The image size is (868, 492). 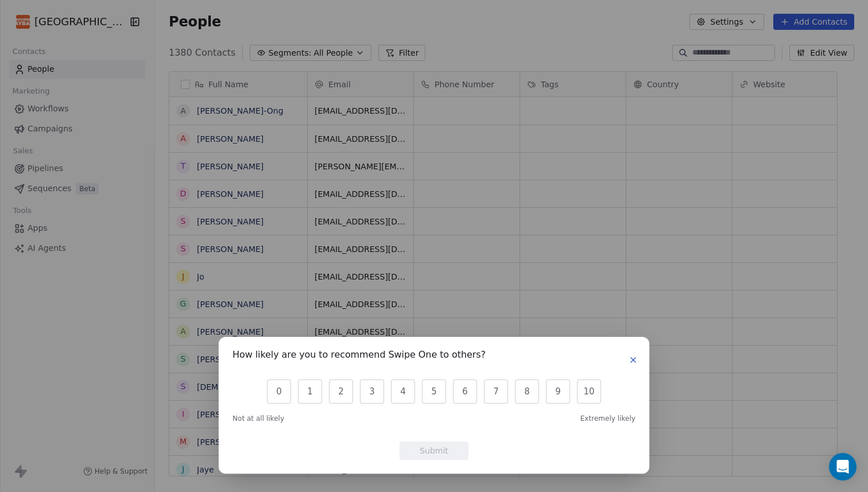 What do you see at coordinates (258, 418) in the screenshot?
I see `span: Not at all likely` at bounding box center [258, 418].